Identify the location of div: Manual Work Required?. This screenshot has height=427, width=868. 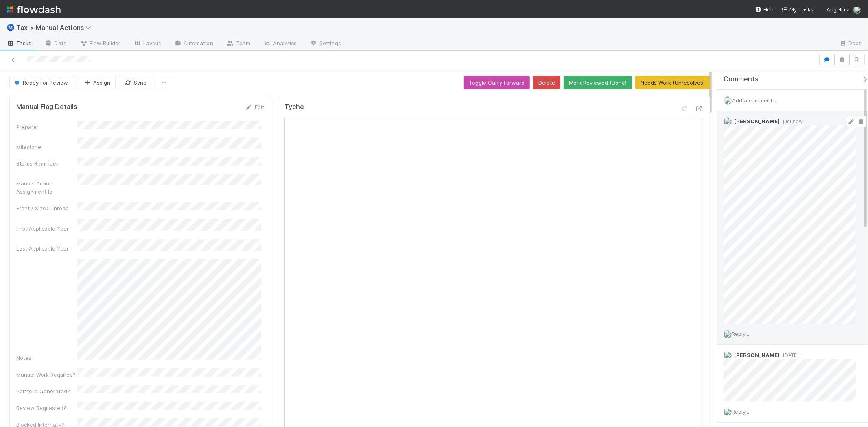
(47, 374).